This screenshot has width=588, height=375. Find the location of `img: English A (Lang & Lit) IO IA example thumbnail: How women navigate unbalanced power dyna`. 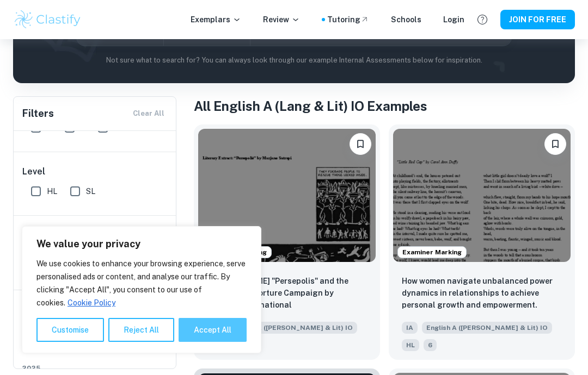

img: English A (Lang & Lit) IO IA example thumbnail: How women navigate unbalanced power dyna is located at coordinates (482, 196).